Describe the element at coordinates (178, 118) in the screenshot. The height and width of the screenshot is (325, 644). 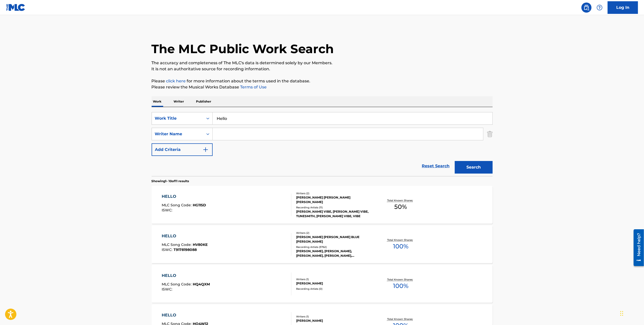
I see `div: Work Title` at that location.